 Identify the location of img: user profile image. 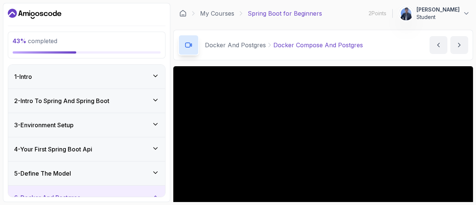
(406, 13).